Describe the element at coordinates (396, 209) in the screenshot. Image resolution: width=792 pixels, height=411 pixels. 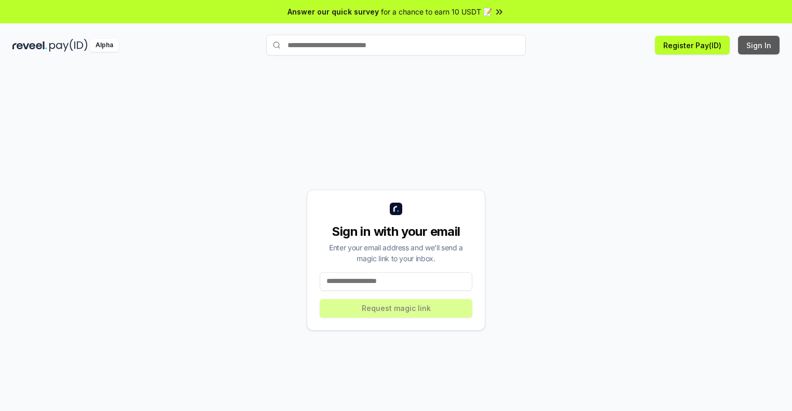
I see `img: logo_small` at that location.